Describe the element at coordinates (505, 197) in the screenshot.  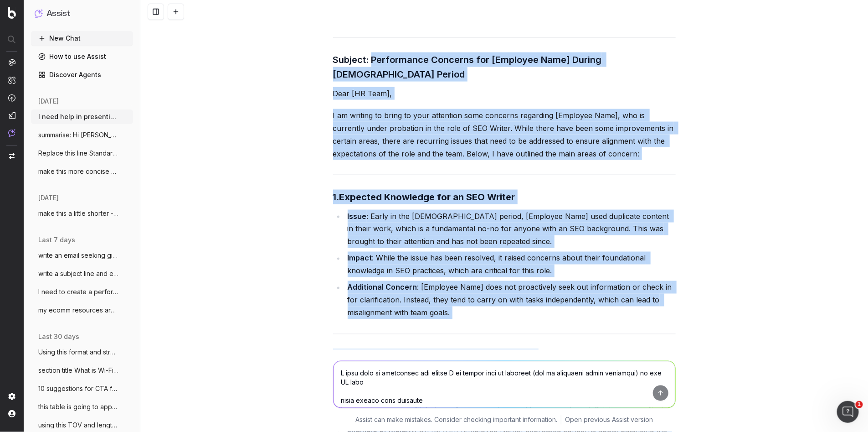
I see `h3: 1.` at that location.